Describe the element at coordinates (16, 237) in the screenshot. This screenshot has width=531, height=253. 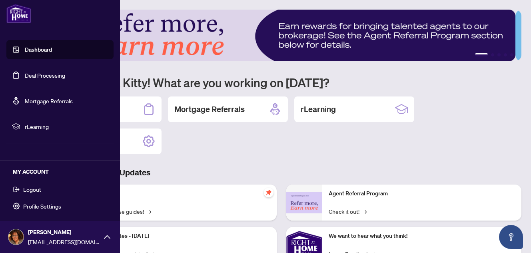
I see `img: Profile Icon` at that location.